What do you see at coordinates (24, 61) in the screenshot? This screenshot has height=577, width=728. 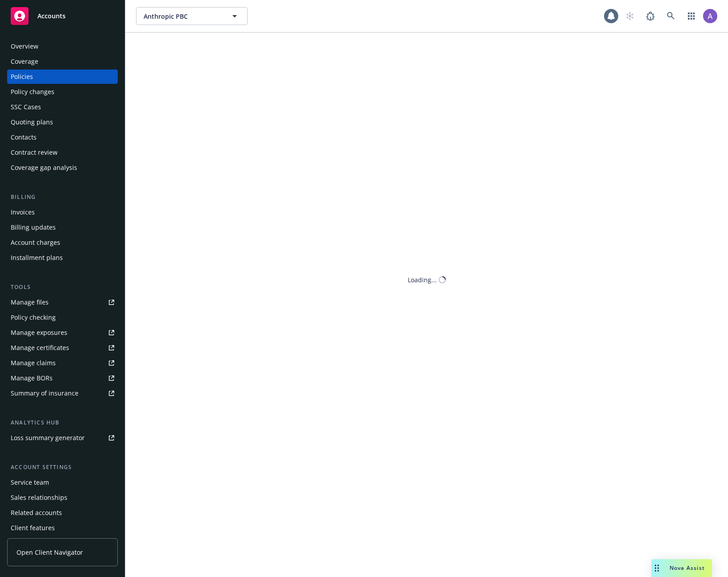 I see `div: Coverage` at bounding box center [24, 61].